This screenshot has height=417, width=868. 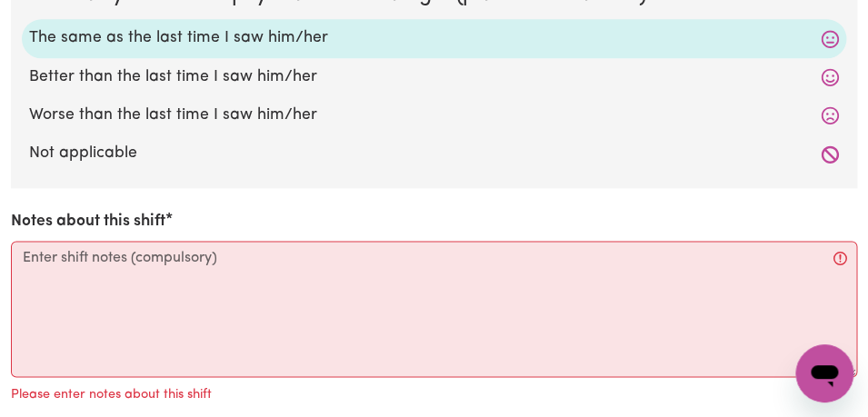 I want to click on label: Not applicable, so click(x=434, y=154).